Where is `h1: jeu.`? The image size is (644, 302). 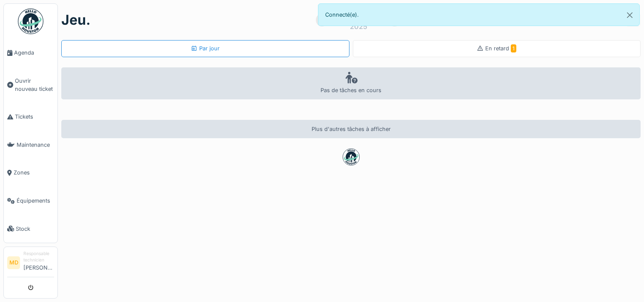
h1: jeu. is located at coordinates (76, 20).